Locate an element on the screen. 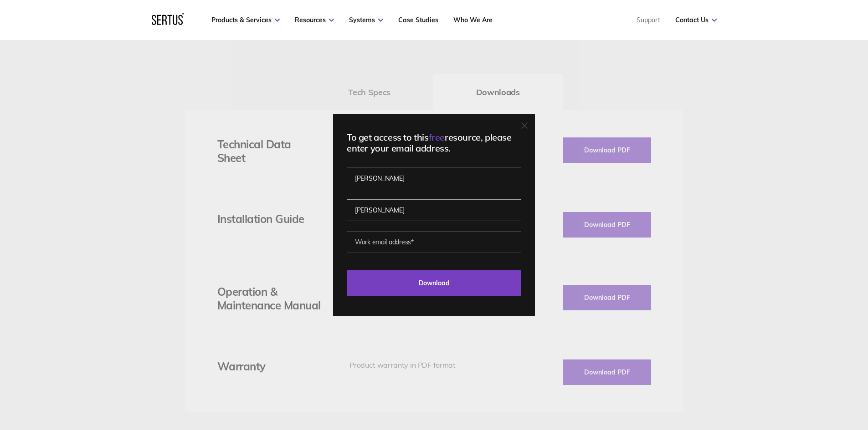 Image resolution: width=868 pixels, height=430 pixels. a: Case Studies is located at coordinates (418, 20).